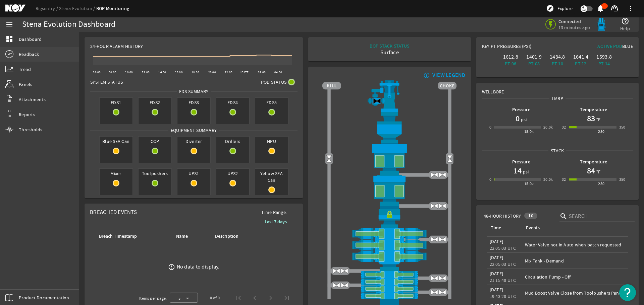 The width and height of the screenshot is (644, 305). I want to click on div: Key PT Pressures (PSI), so click(520, 48).